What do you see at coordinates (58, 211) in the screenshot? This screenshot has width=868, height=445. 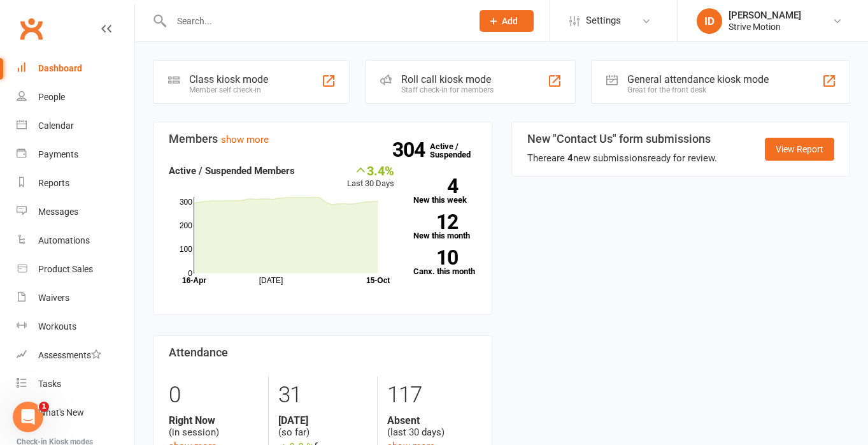 I see `div: Messages` at bounding box center [58, 211].